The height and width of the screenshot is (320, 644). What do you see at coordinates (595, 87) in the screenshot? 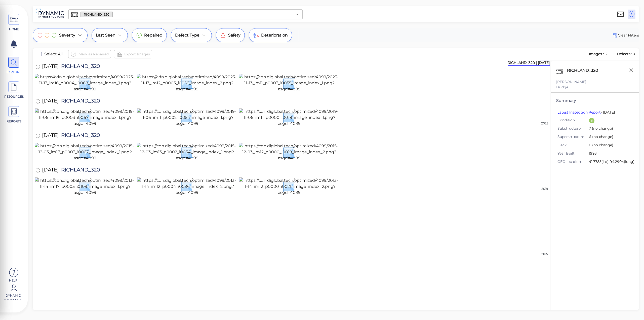
I see `div: Bridge` at bounding box center [595, 87].